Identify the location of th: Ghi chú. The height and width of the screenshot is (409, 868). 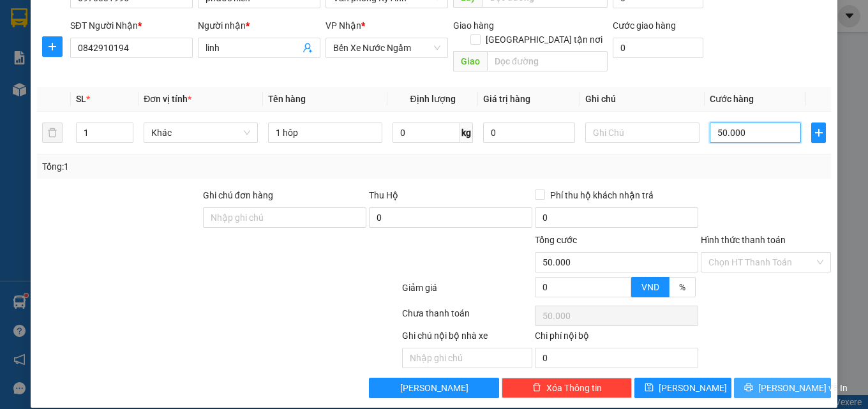
(642, 99).